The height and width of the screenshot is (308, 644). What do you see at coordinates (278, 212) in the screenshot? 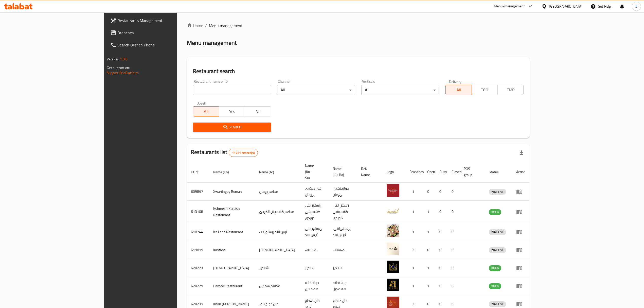
I see `td: مطعم كشميش الكردي` at bounding box center [278, 212].